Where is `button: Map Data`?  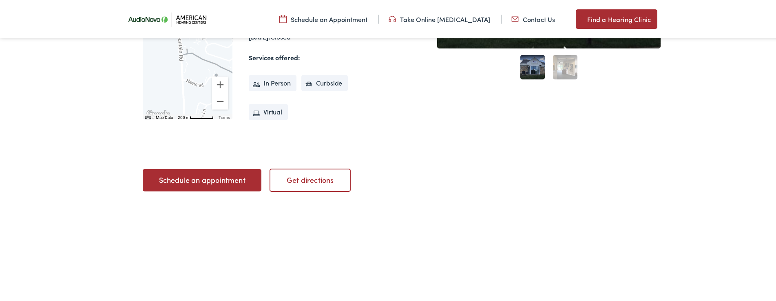
button: Map Data is located at coordinates (164, 117).